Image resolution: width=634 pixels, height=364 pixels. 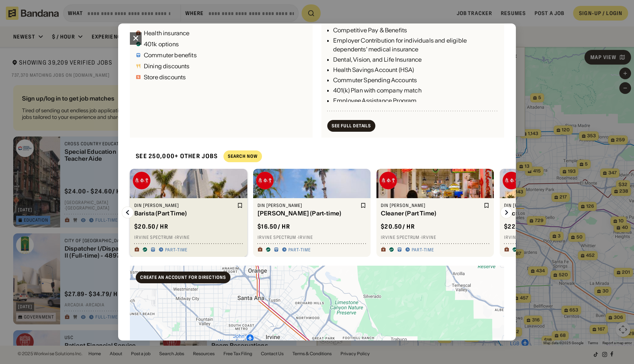 What do you see at coordinates (351, 126) in the screenshot?
I see `div: See Full Details` at bounding box center [351, 126].